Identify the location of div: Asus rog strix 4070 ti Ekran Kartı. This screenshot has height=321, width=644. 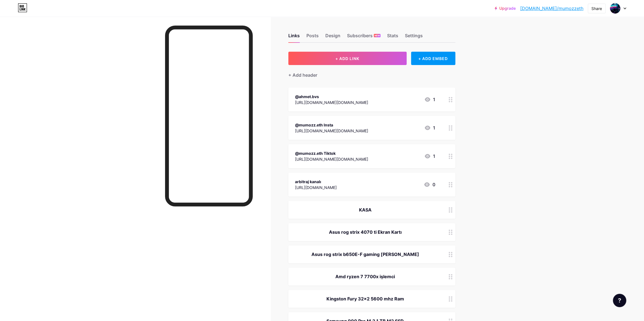
(366, 232).